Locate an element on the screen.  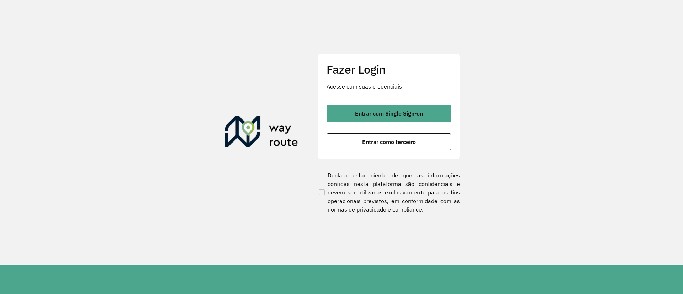
span: Entrar com Single Sign-on is located at coordinates (389, 114).